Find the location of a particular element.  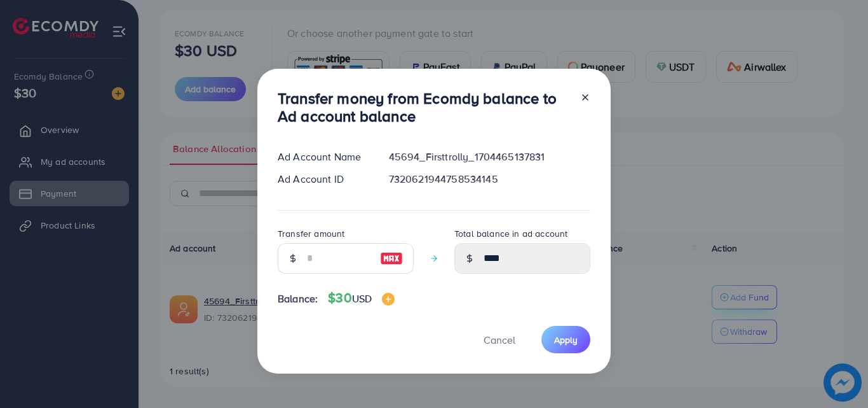

span: Apply is located at coordinates (566, 340).